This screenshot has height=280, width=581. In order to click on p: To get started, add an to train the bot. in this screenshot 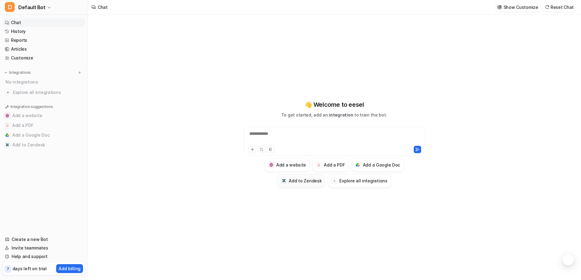, I will do `click(334, 115)`.